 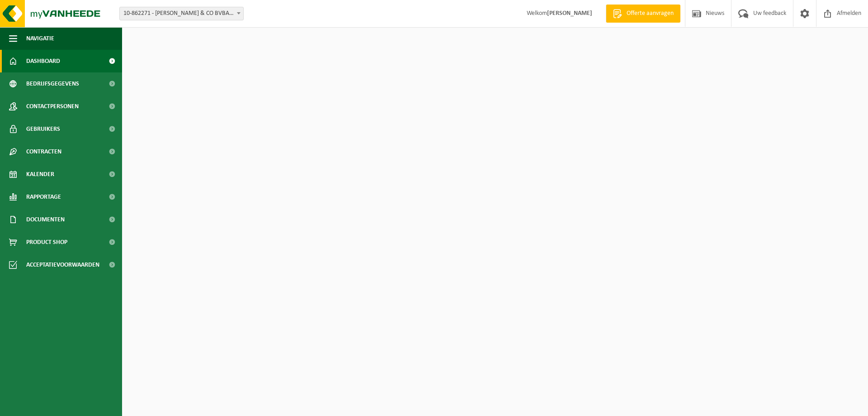 What do you see at coordinates (650, 13) in the screenshot?
I see `span: Offerte aanvragen` at bounding box center [650, 13].